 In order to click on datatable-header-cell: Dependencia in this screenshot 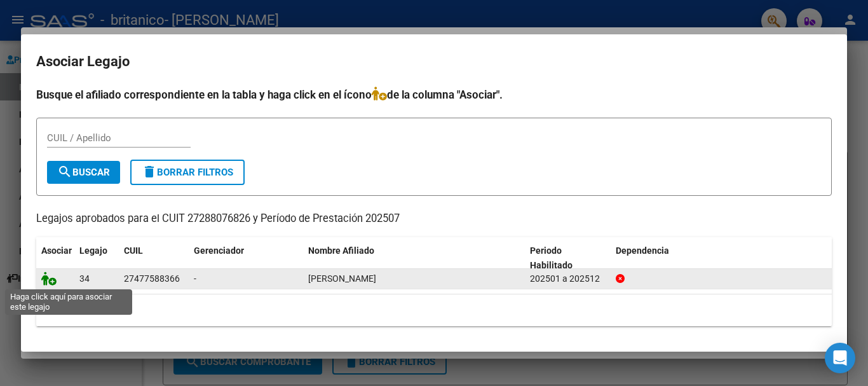, I will do `click(721, 258)`.